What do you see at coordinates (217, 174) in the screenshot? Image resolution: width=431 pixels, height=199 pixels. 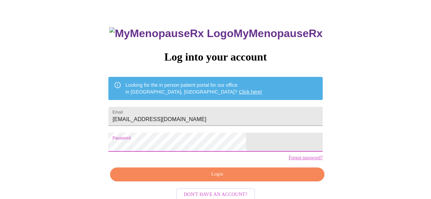 I see `span: Login` at bounding box center [217, 174].